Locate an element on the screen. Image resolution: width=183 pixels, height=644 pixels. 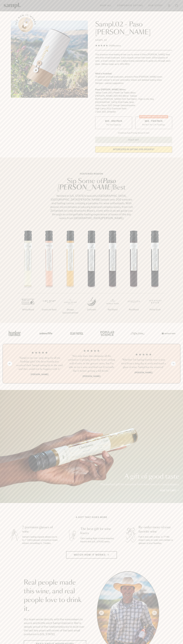
p: Petite Sirah is located at coordinates (155, 310).